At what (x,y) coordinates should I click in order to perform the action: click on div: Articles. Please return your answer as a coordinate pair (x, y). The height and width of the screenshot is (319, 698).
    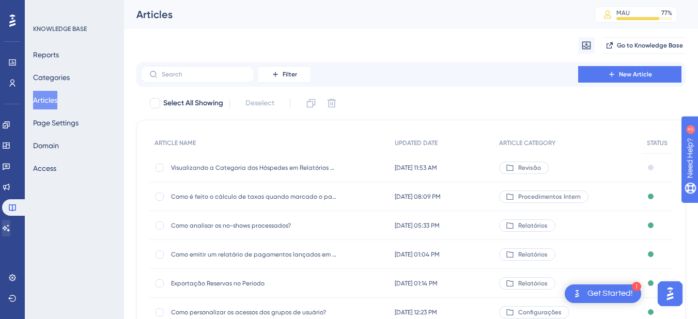
    Looking at the image, I should click on (352, 14).